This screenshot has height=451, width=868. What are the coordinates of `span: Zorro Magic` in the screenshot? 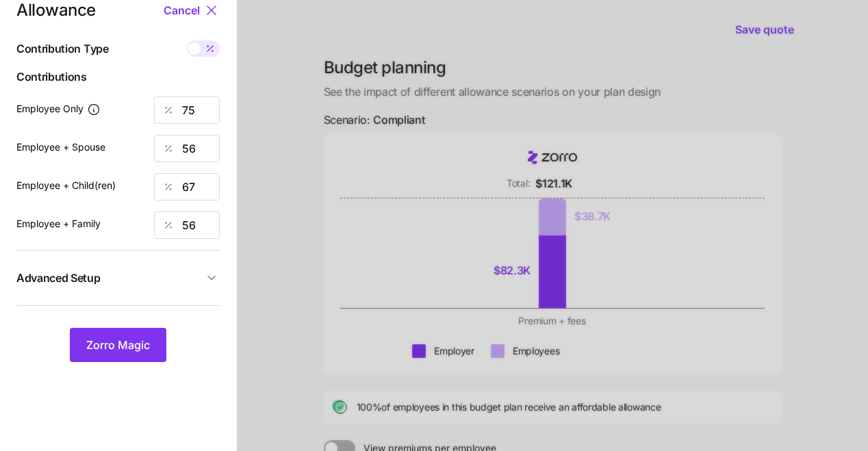 It's located at (118, 344).